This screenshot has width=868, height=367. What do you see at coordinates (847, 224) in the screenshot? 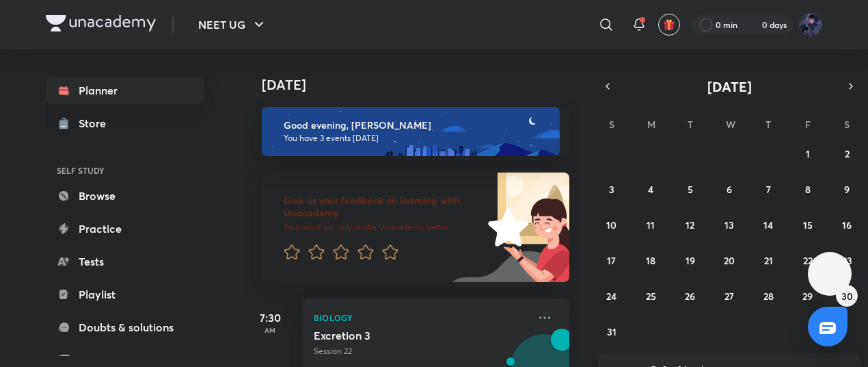
I see `button: August 16, 2025` at bounding box center [847, 224].